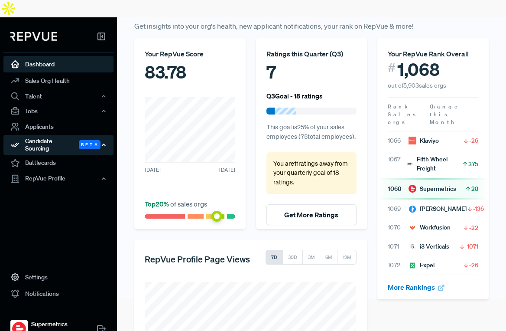 The height and width of the screenshot is (331, 506). What do you see at coordinates (474, 228) in the screenshot?
I see `span: -22` at bounding box center [474, 228].